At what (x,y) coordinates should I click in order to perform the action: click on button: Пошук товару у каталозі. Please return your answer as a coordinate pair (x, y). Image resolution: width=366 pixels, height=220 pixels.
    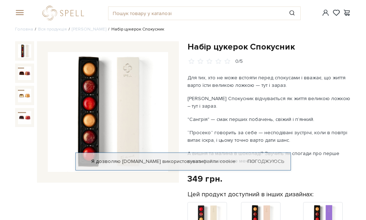
    Looking at the image, I should click on (292, 13).